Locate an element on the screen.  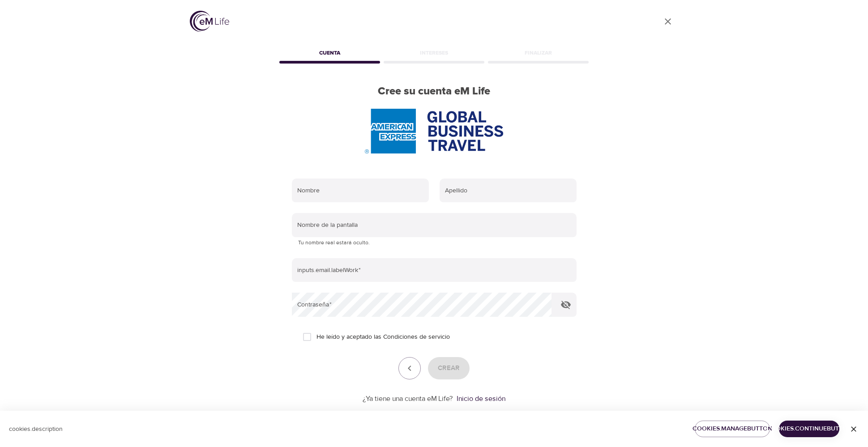
span: cookies.continueButton is located at coordinates (809, 428).